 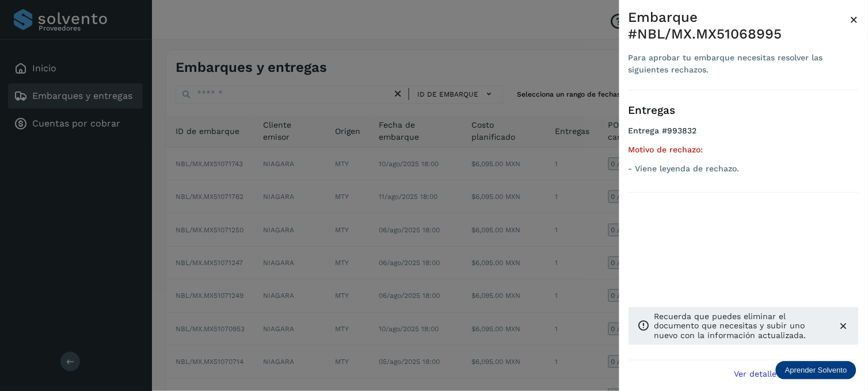 I want to click on span: Ver detalle de embarque, so click(x=783, y=374).